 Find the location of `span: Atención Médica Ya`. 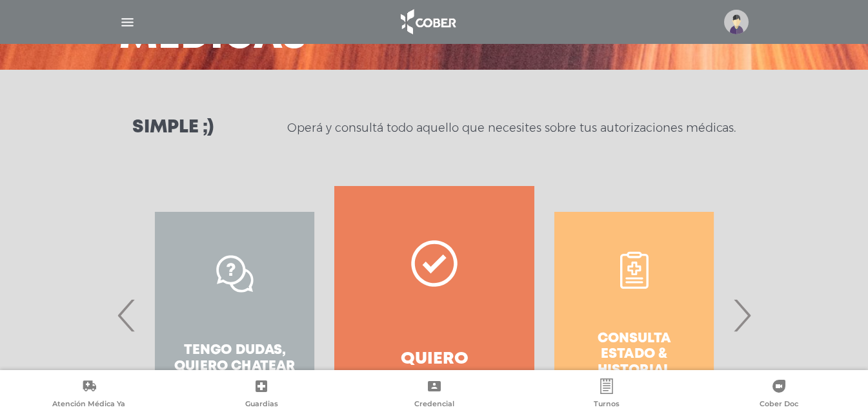

span: Atención Médica Ya is located at coordinates (89, 405).